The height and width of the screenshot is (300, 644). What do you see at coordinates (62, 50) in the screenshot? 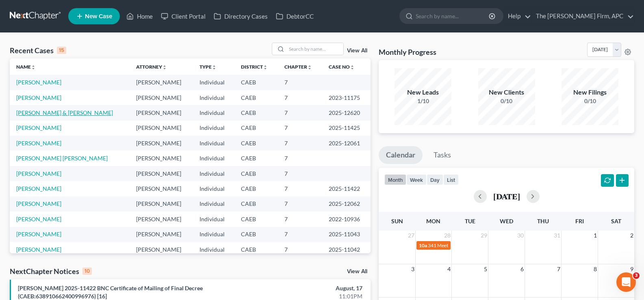
I see `div: 15` at bounding box center [62, 50].